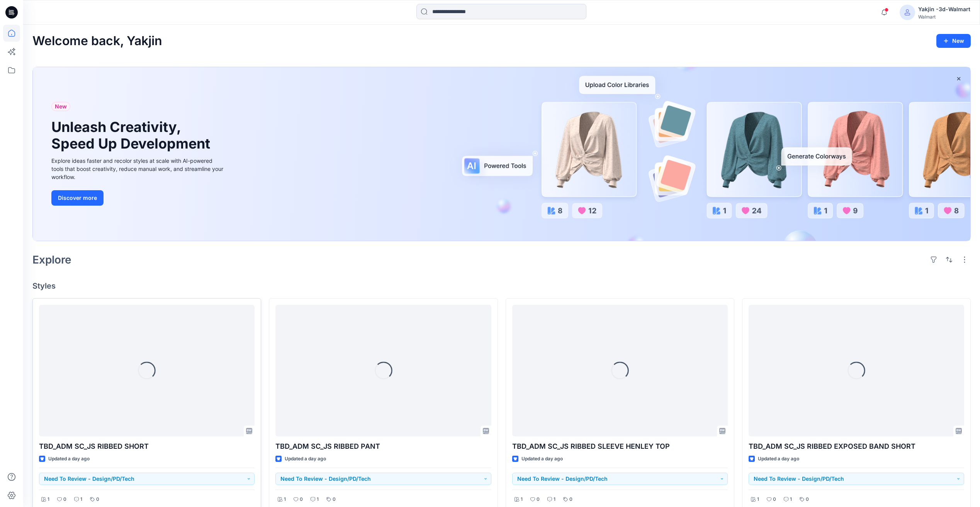 The height and width of the screenshot is (507, 980). What do you see at coordinates (132, 135) in the screenshot?
I see `h1: Unleash Creativity, Speed Up Development` at bounding box center [132, 135].